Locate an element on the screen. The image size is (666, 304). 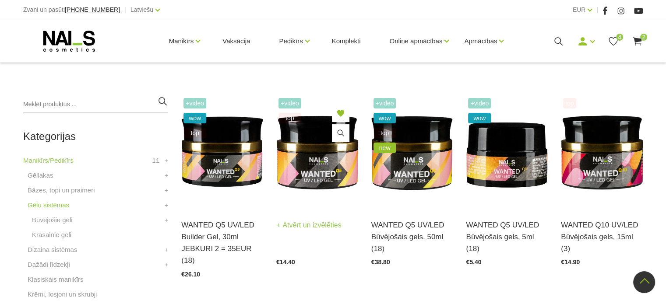
a: Bāzes, topi un praimeri is located at coordinates (61, 190).